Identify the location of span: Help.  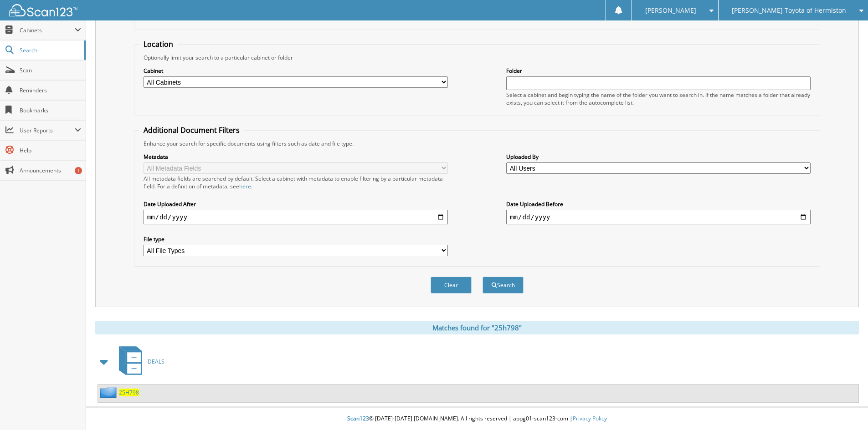
(50, 150).